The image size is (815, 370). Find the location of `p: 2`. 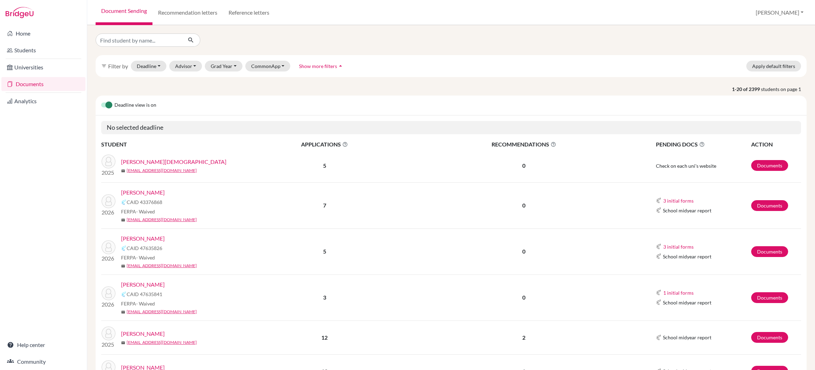

p: 2 is located at coordinates (524, 338).